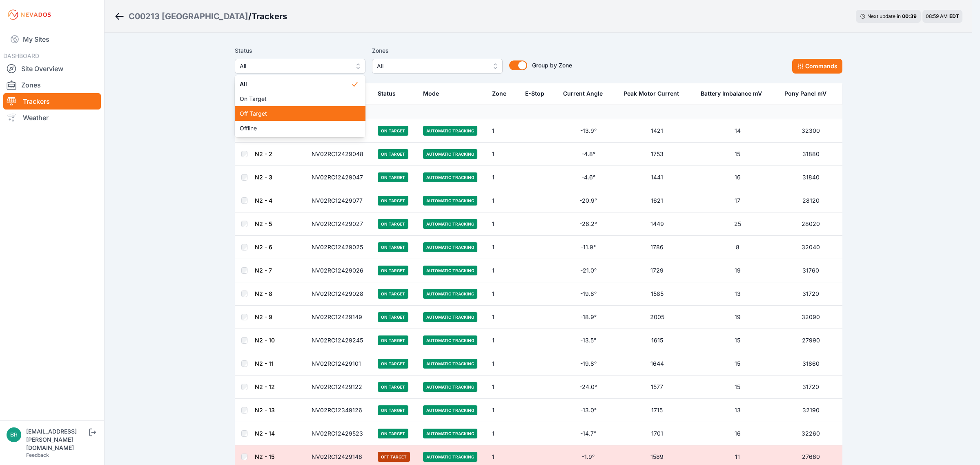 Image resolution: width=980 pixels, height=465 pixels. I want to click on span: On Target, so click(295, 99).